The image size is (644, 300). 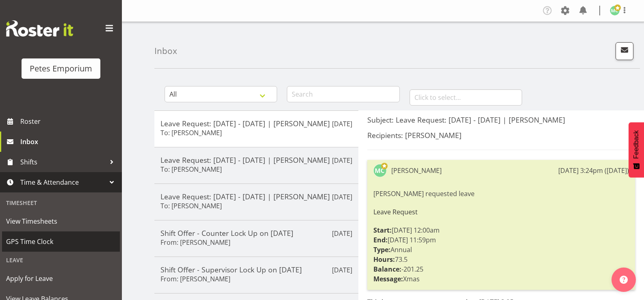 I want to click on span: GPS Time Clock, so click(x=61, y=242).